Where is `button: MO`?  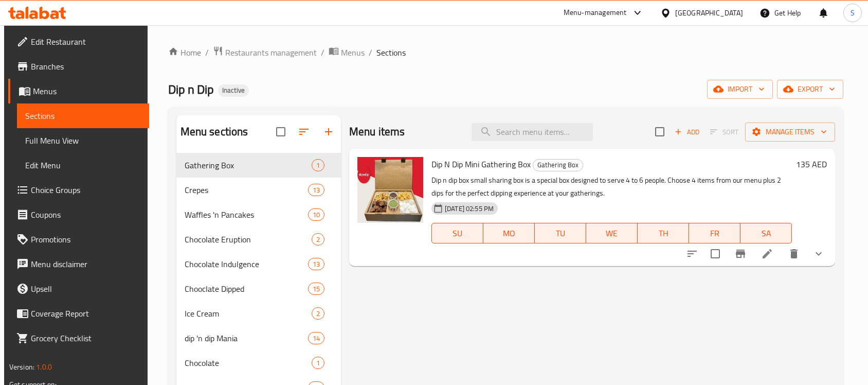 button: MO is located at coordinates (509, 233).